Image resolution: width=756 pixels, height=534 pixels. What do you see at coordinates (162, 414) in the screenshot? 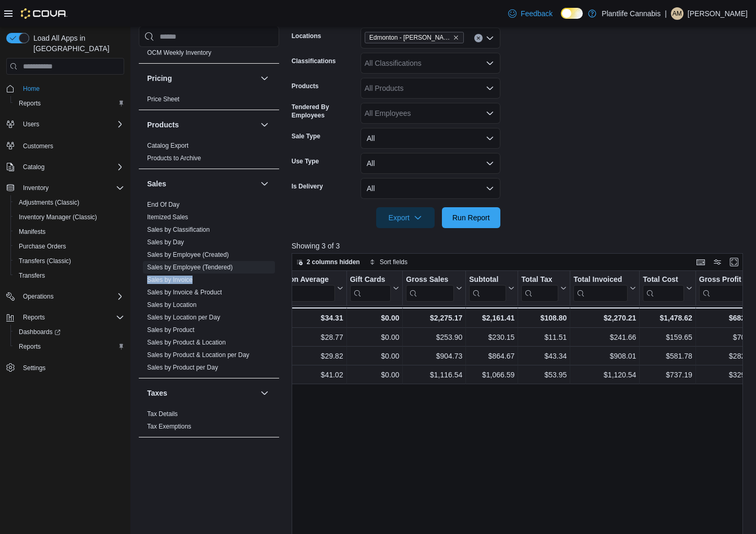
I see `span: Tax Details` at bounding box center [162, 414].